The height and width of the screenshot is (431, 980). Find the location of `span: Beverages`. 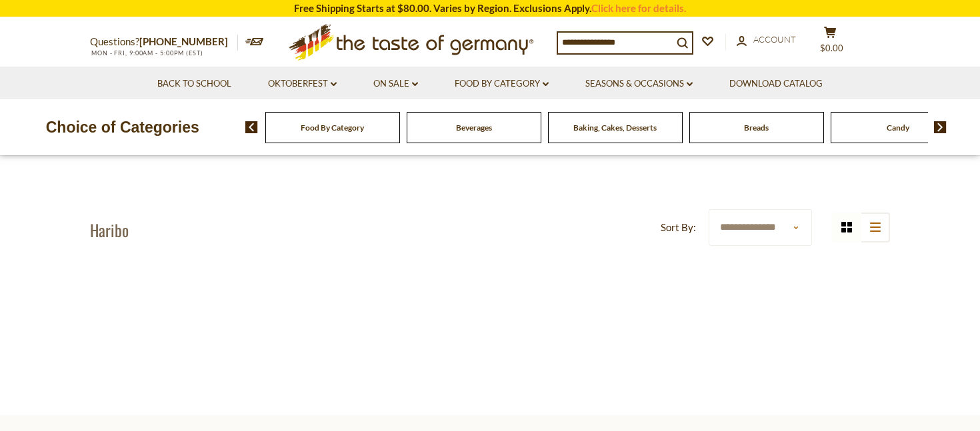

span: Beverages is located at coordinates (474, 127).